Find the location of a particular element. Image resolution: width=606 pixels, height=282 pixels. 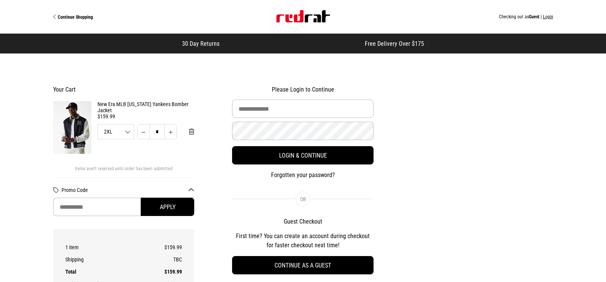

h2: Please Login to Continue is located at coordinates (303, 90).